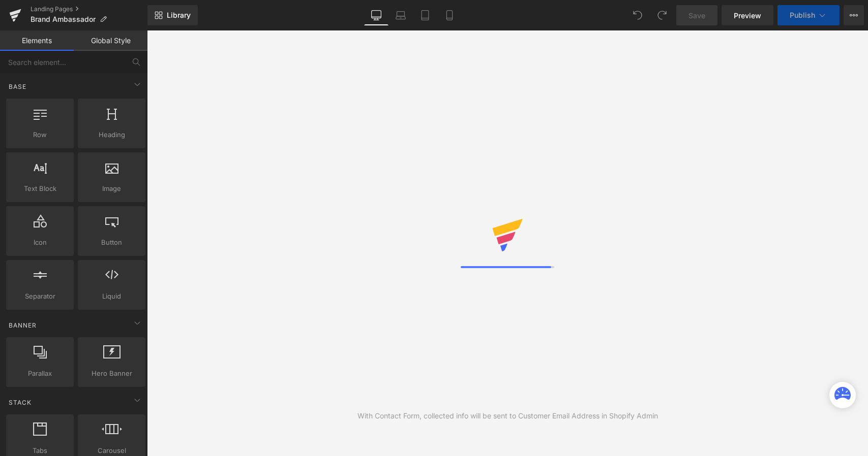 This screenshot has height=456, width=868. I want to click on a: Mobile, so click(450, 15).